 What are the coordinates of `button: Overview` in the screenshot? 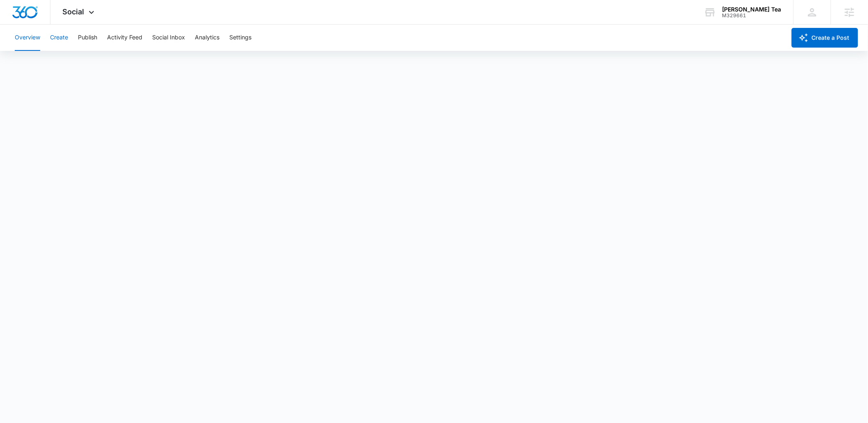 It's located at (27, 38).